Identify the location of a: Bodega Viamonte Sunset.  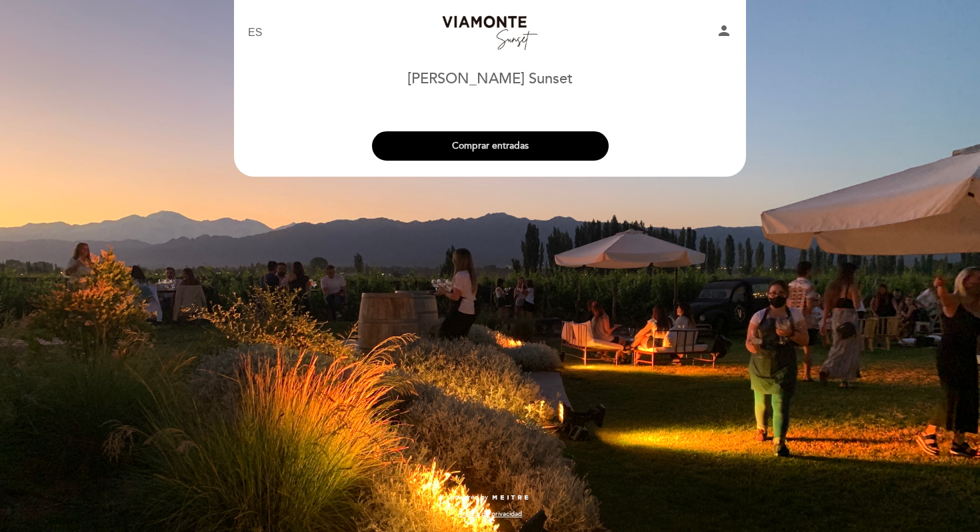
(490, 33).